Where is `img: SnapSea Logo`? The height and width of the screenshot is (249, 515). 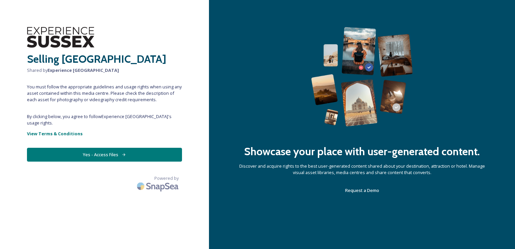
img: SnapSea Logo is located at coordinates (158, 186).